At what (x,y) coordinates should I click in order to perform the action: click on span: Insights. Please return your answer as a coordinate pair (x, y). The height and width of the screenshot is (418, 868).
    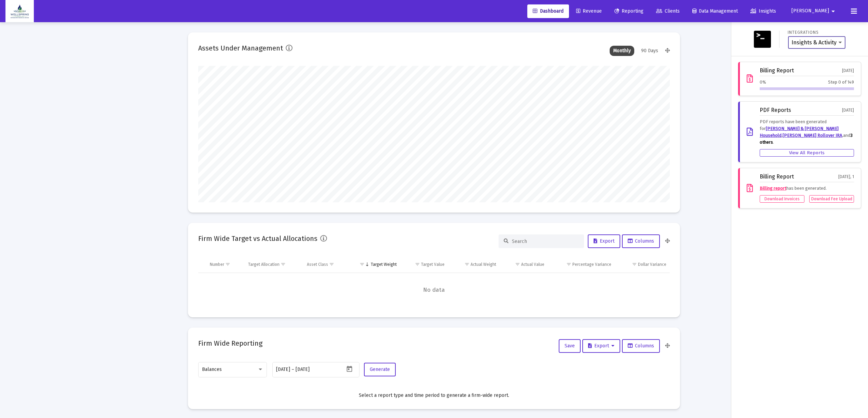
    Looking at the image, I should click on (763, 11).